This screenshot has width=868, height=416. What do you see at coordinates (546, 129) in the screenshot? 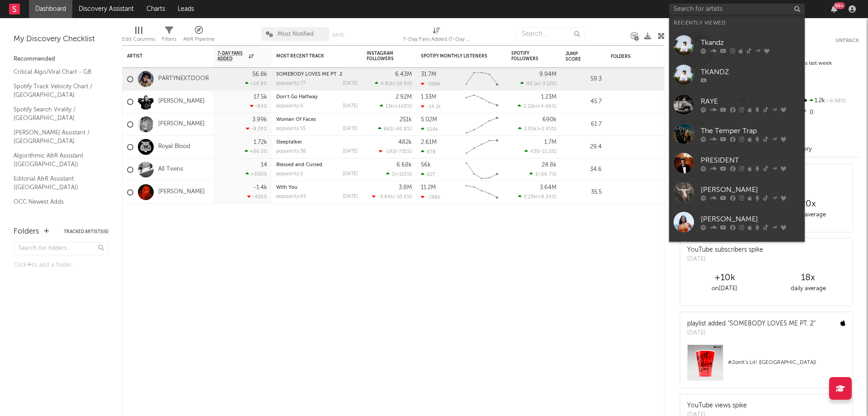
I see `span: +2.45 %` at bounding box center [546, 129].